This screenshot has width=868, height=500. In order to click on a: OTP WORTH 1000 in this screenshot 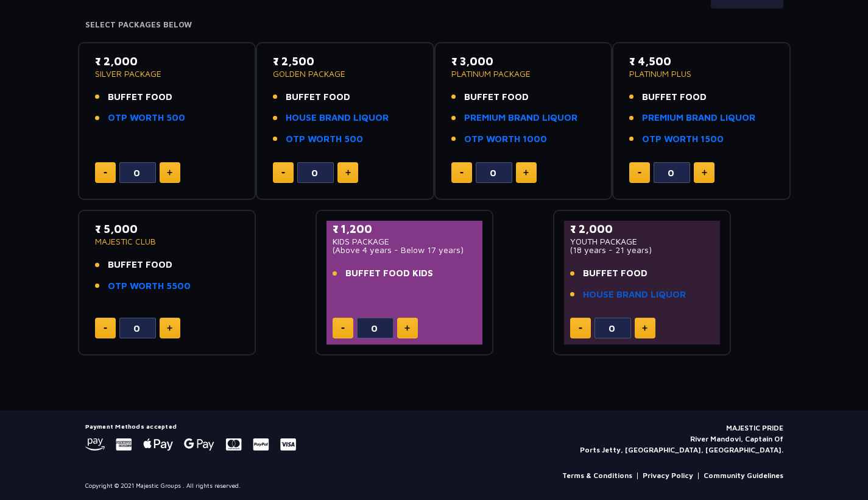, I will do `click(506, 139)`.